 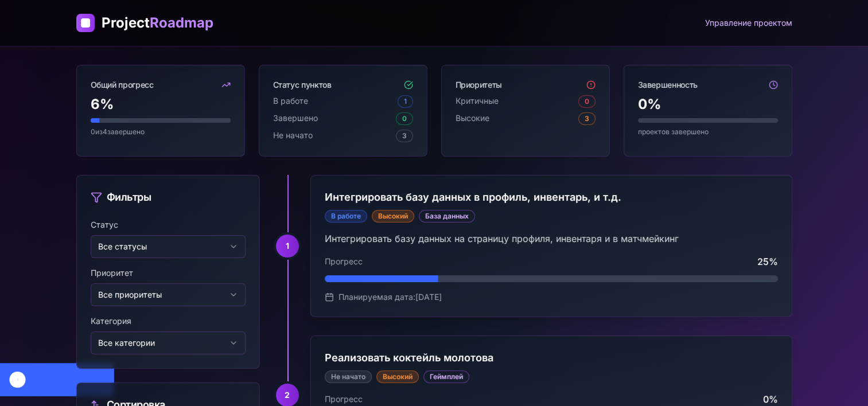 What do you see at coordinates (668, 85) in the screenshot?
I see `div: Завершенность` at bounding box center [668, 85].